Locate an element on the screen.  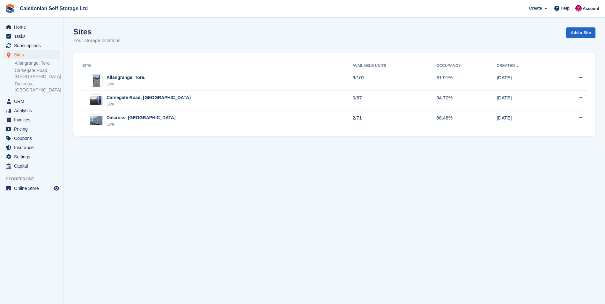
img: stora-icon-8386f47178a22dfd0bd8f6a31ec36ba5ce8667c1dd55bd0f319d3a0aa187defe.svg is located at coordinates (10, 9).